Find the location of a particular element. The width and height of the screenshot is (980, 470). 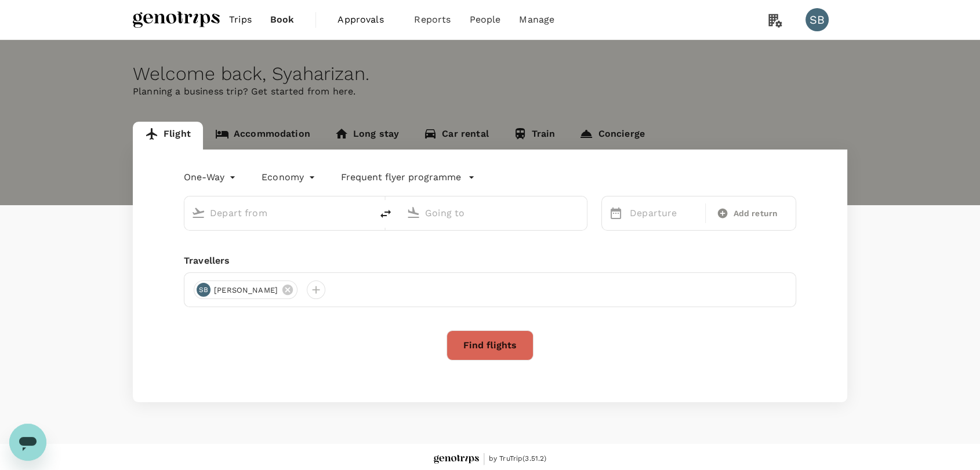

input: Going to is located at coordinates (493, 212).